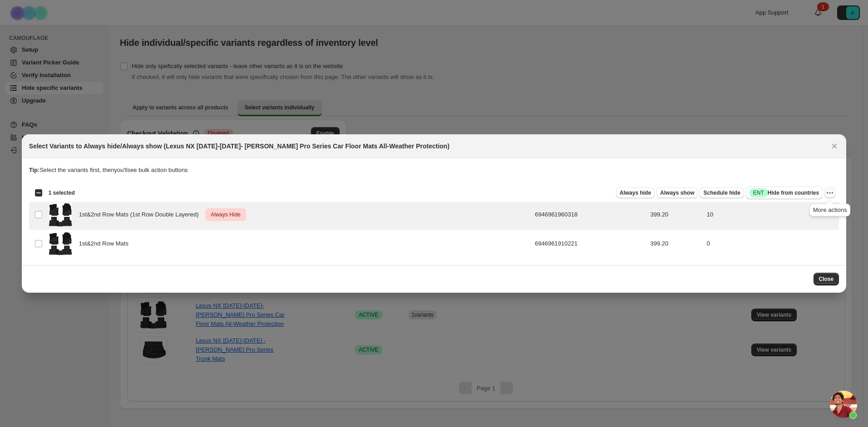 The image size is (868, 427). Describe the element at coordinates (758, 193) in the screenshot. I see `span: ENT` at that location.